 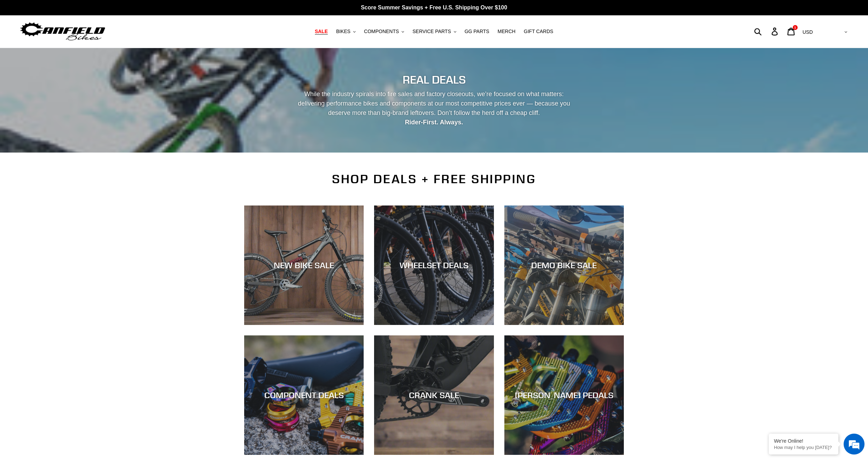 I want to click on a: GG PARTS, so click(x=477, y=31).